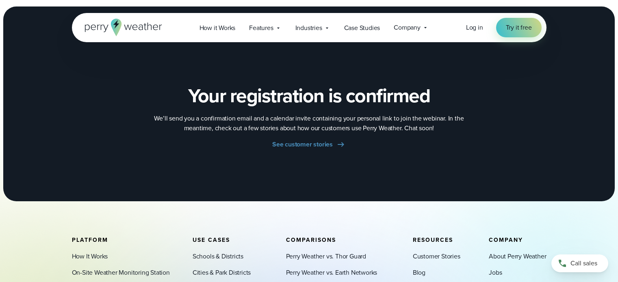 The image size is (618, 282). Describe the element at coordinates (217, 28) in the screenshot. I see `span: How it Works` at that location.